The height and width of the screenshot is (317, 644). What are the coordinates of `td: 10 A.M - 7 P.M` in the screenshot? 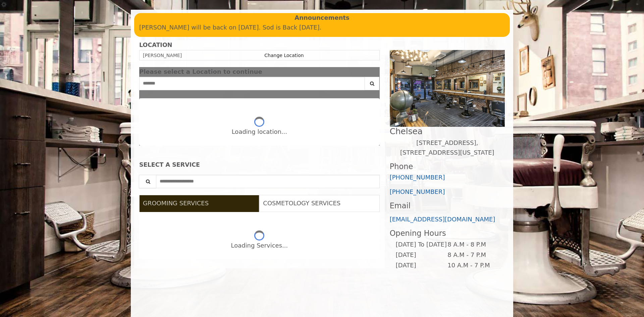 It's located at (473, 265).